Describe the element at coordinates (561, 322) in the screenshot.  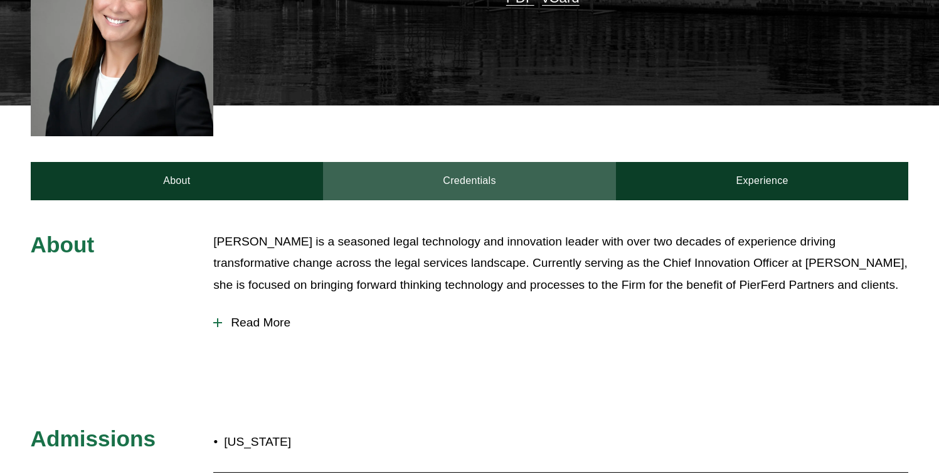
I see `button: Read More` at that location.